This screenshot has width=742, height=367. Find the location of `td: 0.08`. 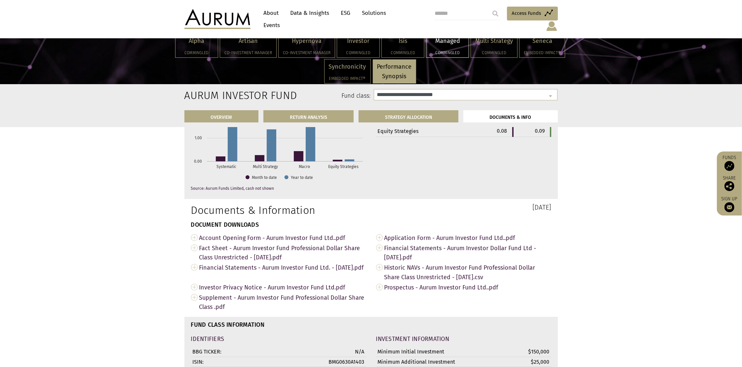

td: 0.08 is located at coordinates (494, 131).